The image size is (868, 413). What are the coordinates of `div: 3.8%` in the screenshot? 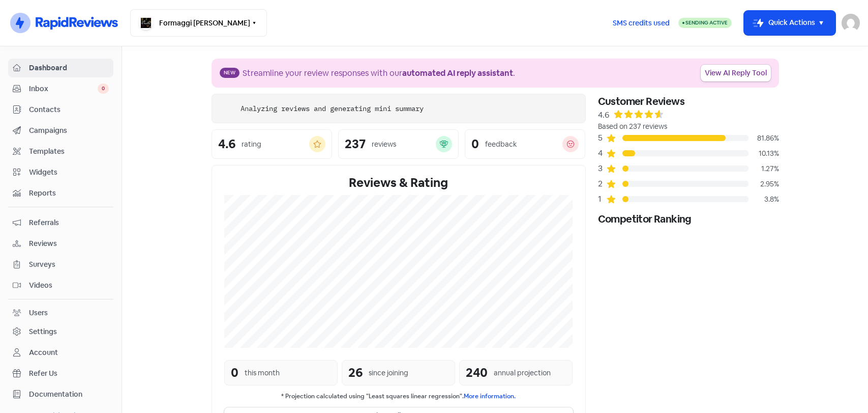 It's located at (763, 199).